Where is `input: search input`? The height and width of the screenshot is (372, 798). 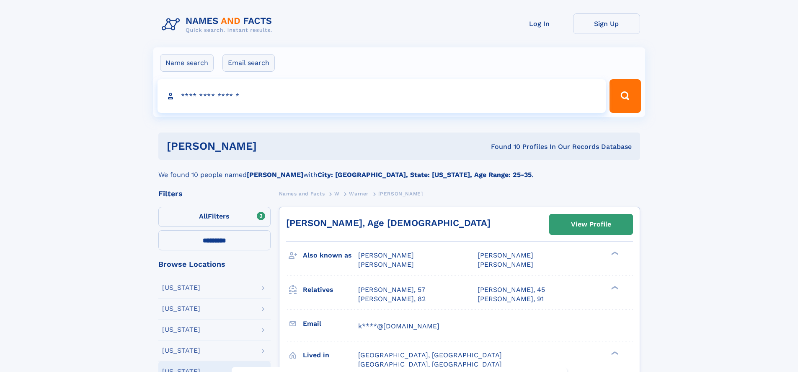 input: search input is located at coordinates (382, 96).